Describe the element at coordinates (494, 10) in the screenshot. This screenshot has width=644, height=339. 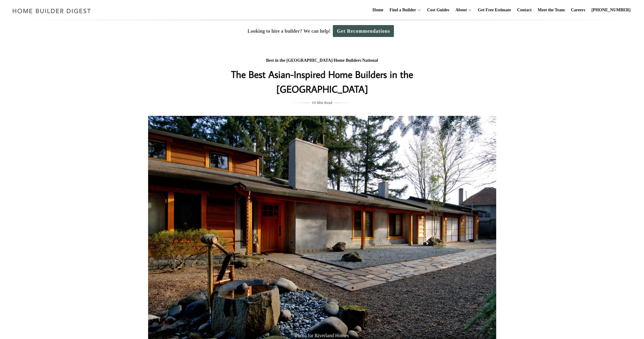
I see `a: Get Free Estimate` at that location.